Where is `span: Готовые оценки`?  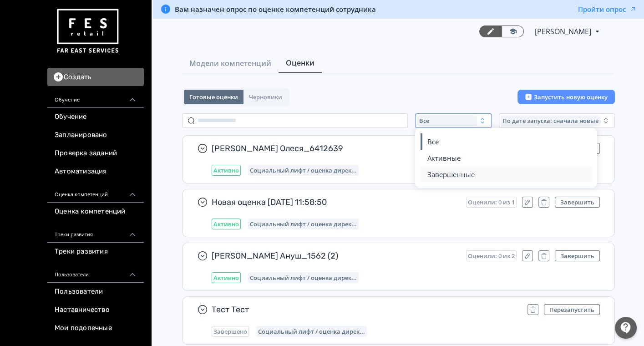 span: Готовые оценки is located at coordinates (213, 97).